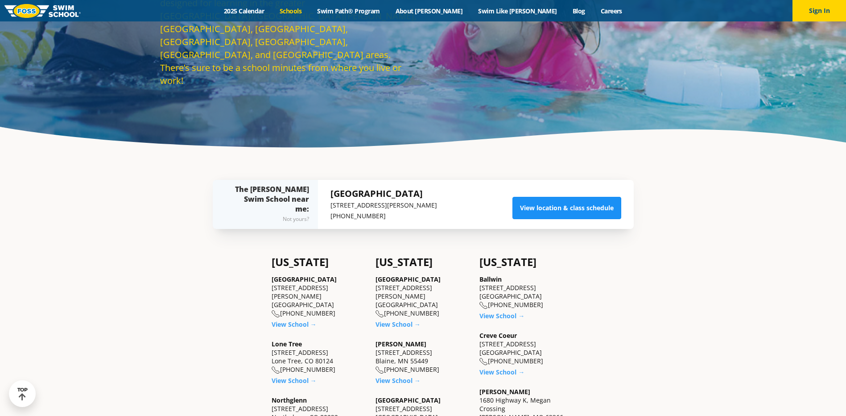 This screenshot has height=416, width=846. Describe the element at coordinates (289, 400) in the screenshot. I see `a: Northglenn` at that location.